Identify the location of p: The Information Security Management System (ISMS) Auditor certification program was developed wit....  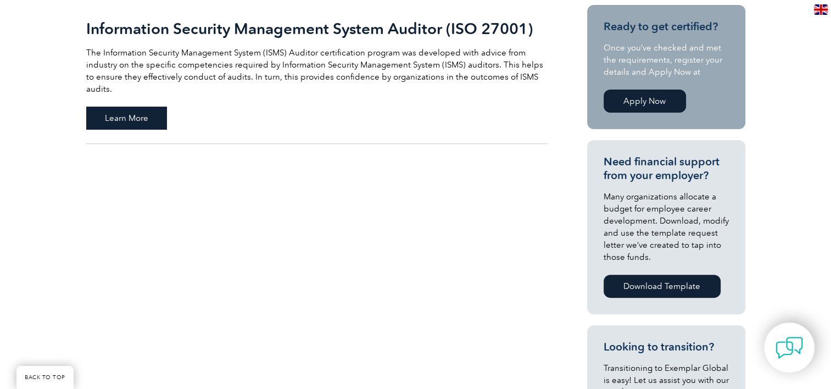
(317, 71).